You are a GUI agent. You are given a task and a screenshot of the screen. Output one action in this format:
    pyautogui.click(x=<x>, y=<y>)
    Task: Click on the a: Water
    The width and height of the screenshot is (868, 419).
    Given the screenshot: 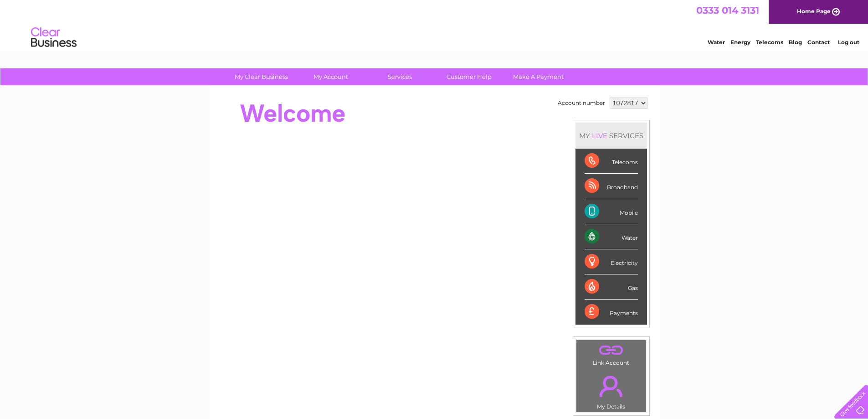 What is the action you would take?
    pyautogui.click(x=716, y=42)
    